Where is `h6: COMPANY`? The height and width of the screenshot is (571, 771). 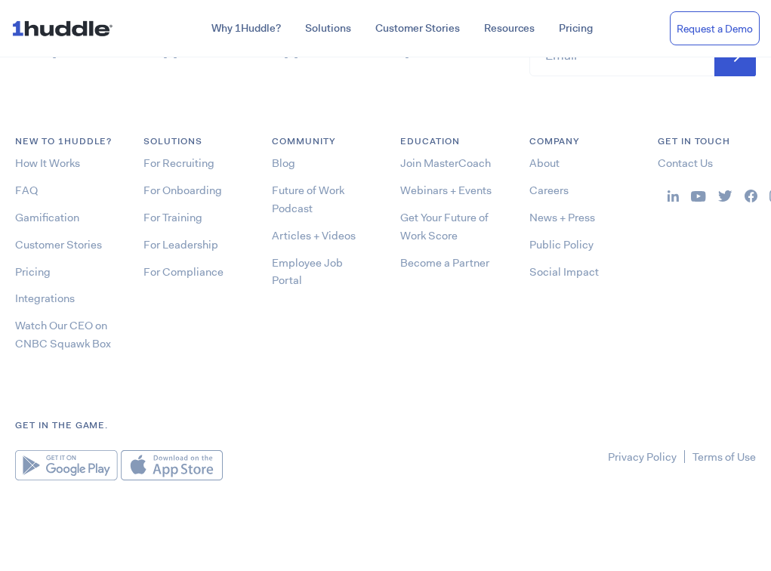 h6: COMPANY is located at coordinates (579, 141).